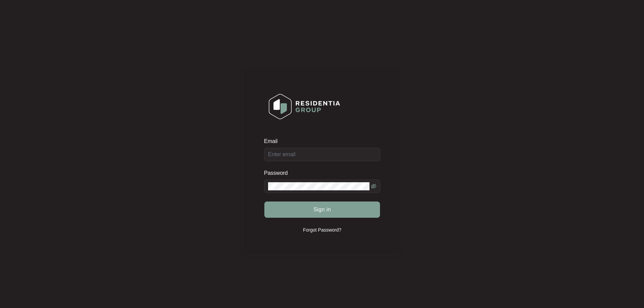 The image size is (644, 308). I want to click on input: Password, so click(319, 186).